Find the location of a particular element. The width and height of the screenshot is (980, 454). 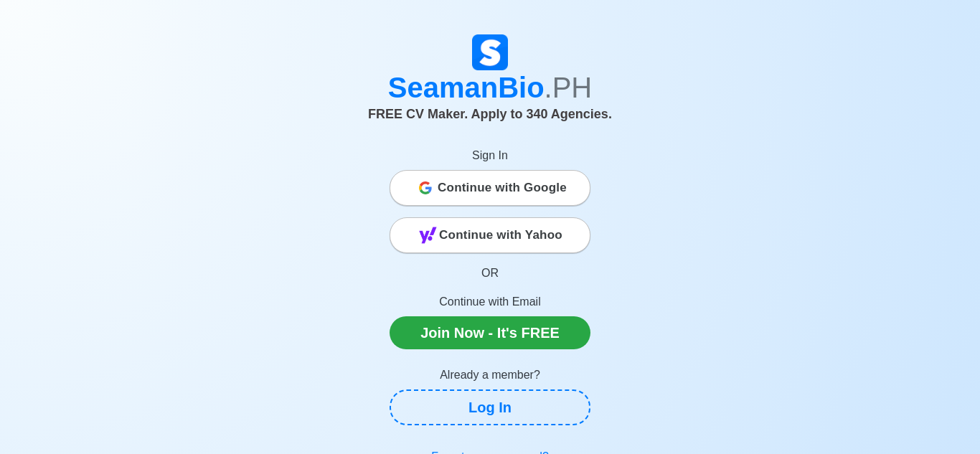

a: Log In is located at coordinates (490, 408).